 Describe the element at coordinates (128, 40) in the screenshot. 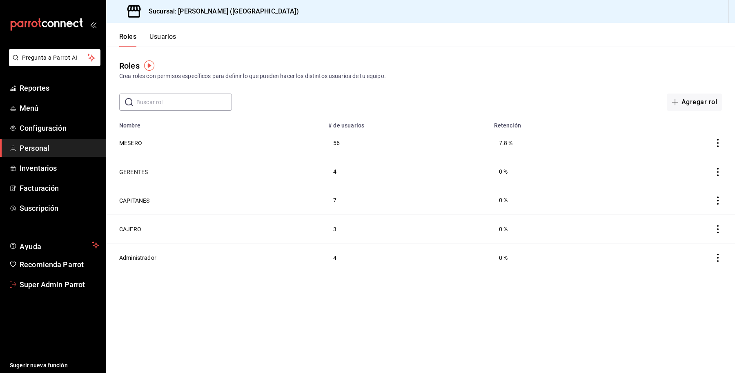

I see `button: Roles` at that location.